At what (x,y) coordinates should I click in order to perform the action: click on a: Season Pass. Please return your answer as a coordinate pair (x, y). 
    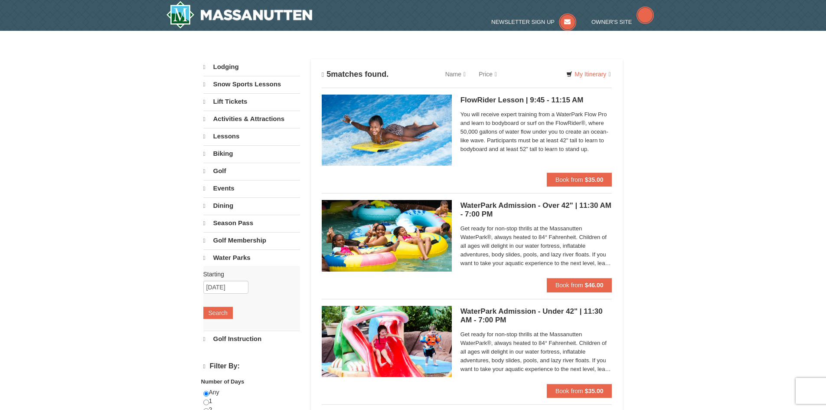
    Looking at the image, I should click on (252, 223).